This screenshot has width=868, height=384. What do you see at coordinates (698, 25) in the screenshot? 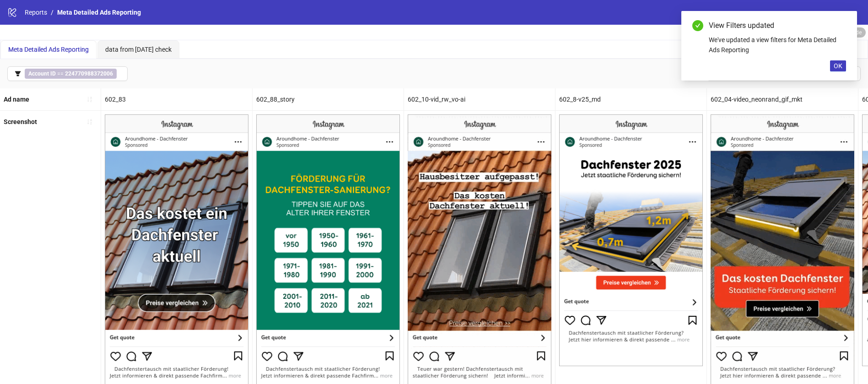
I see `span: check-circle` at bounding box center [698, 25].